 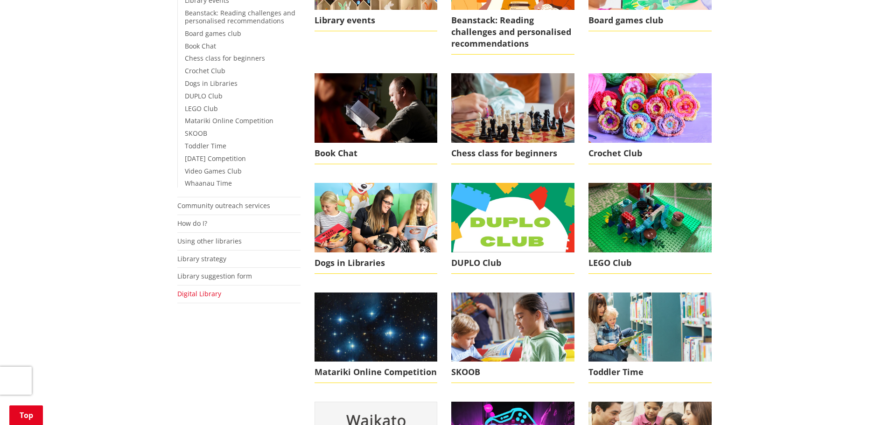 What do you see at coordinates (650, 228) in the screenshot?
I see `a: lego 8 LEGO Club` at bounding box center [650, 228].